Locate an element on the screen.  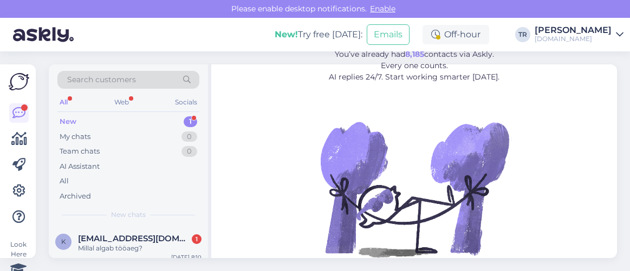
img: Askly Logo is located at coordinates (19, 82).